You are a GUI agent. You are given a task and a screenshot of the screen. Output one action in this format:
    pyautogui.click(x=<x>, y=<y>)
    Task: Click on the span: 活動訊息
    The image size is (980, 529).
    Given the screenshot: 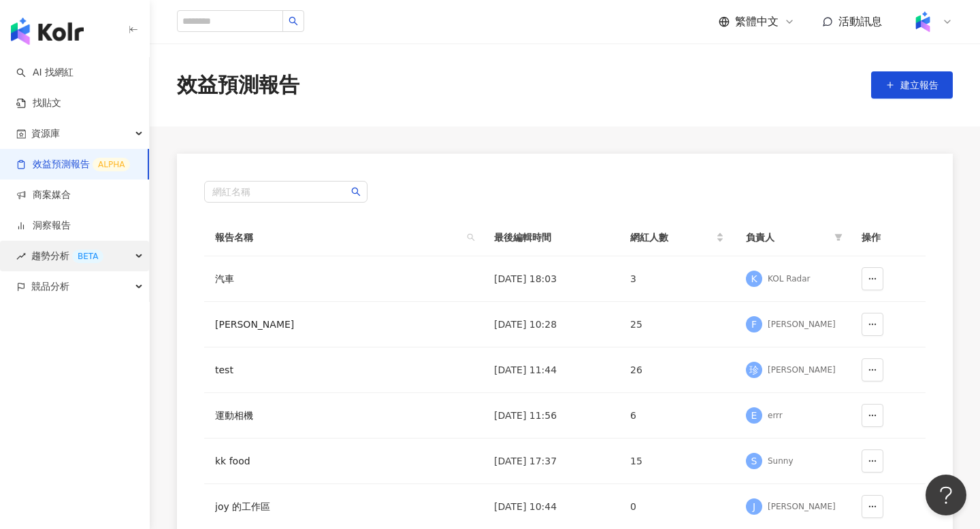 What is the action you would take?
    pyautogui.click(x=860, y=21)
    